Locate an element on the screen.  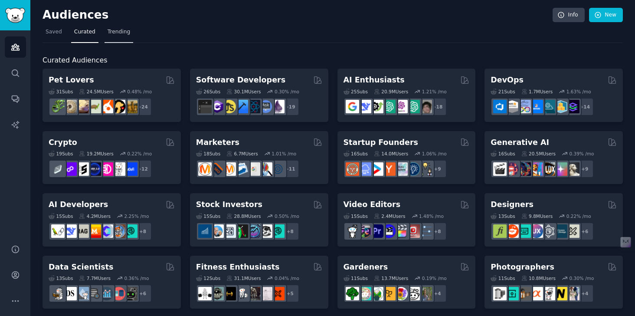
img: Trading is located at coordinates (241, 231).